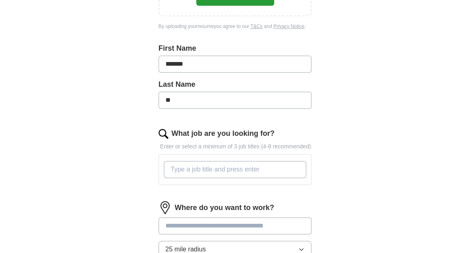 This screenshot has width=470, height=253. I want to click on label: Where do you want to work?, so click(224, 207).